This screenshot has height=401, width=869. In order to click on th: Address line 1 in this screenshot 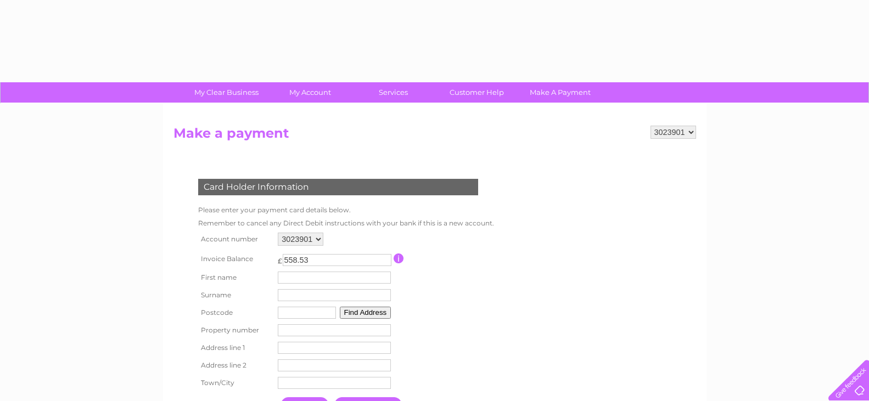, I will do `click(235, 348)`.